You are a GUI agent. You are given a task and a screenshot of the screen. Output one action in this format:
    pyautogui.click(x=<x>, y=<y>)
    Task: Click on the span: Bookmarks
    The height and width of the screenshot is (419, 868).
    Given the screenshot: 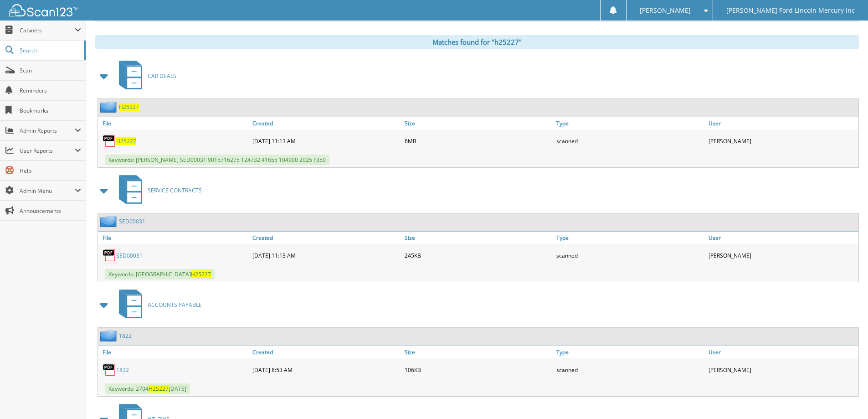 What is the action you would take?
    pyautogui.click(x=50, y=110)
    